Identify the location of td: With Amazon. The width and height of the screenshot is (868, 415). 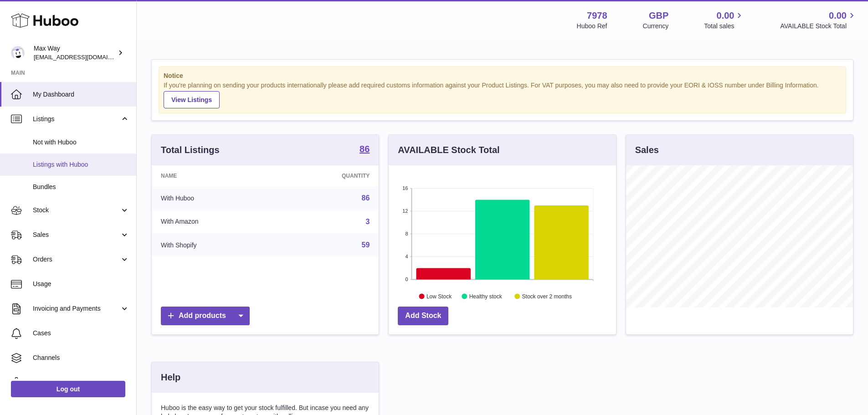
(214, 222).